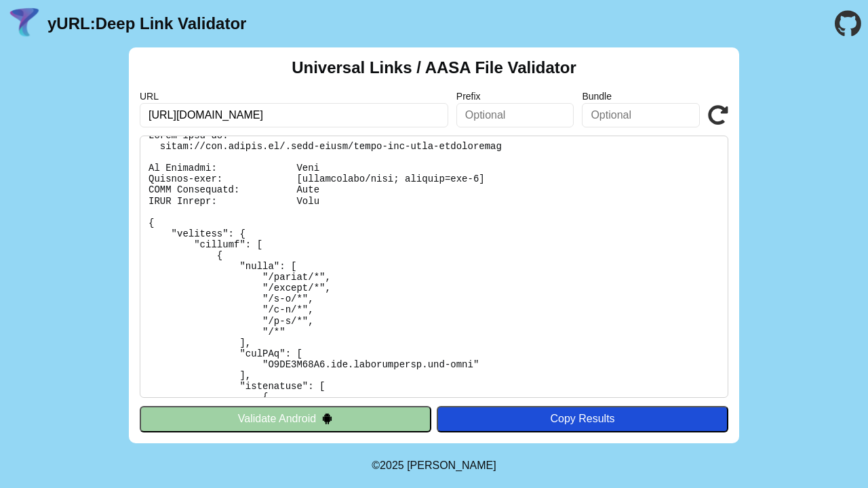 The width and height of the screenshot is (868, 488). I want to click on input: Required, so click(293, 115).